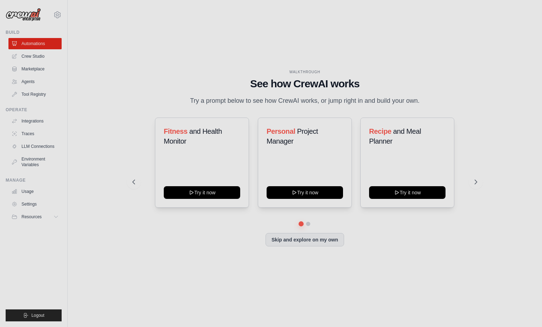 This screenshot has height=327, width=542. Describe the element at coordinates (35, 44) in the screenshot. I see `a: Automations` at that location.